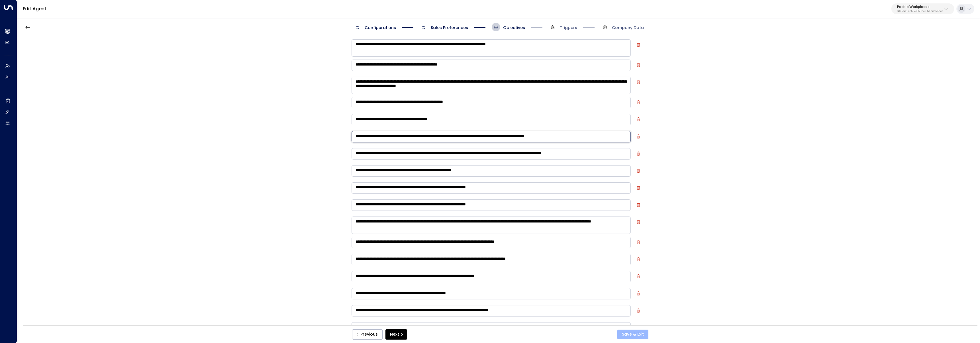 Image resolution: width=980 pixels, height=343 pixels. I want to click on span: Company Data, so click(628, 27).